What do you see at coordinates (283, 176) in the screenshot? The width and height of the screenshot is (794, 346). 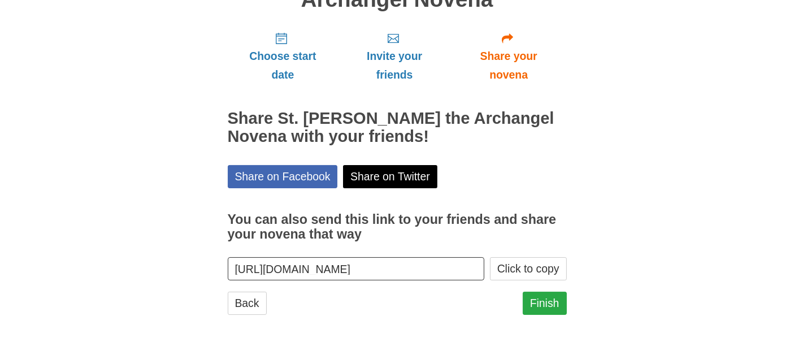 I see `a: Share on Facebook` at bounding box center [283, 176].